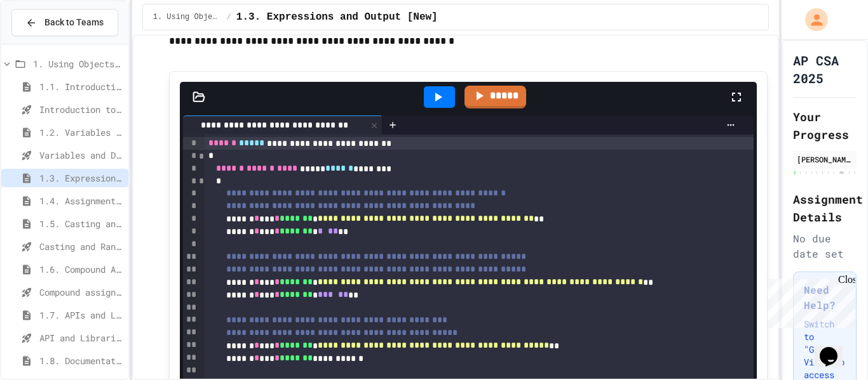 Image resolution: width=868 pixels, height=380 pixels. Describe the element at coordinates (82, 223) in the screenshot. I see `span: 1.5. Casting and Ranges of Values` at that location.